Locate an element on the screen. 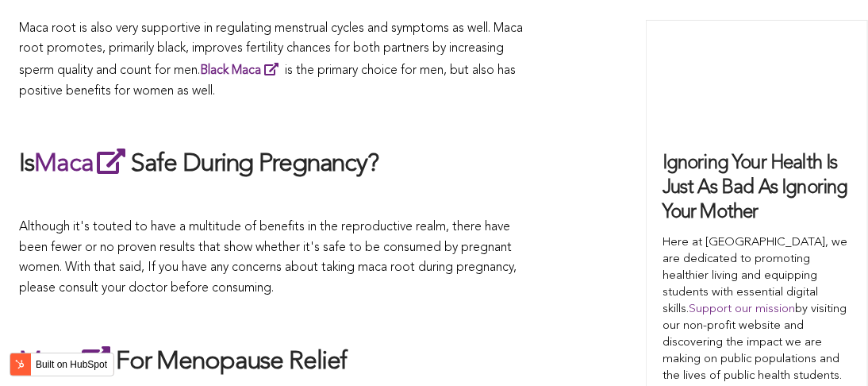  img: HubSpot sprocket logo is located at coordinates (19, 365).